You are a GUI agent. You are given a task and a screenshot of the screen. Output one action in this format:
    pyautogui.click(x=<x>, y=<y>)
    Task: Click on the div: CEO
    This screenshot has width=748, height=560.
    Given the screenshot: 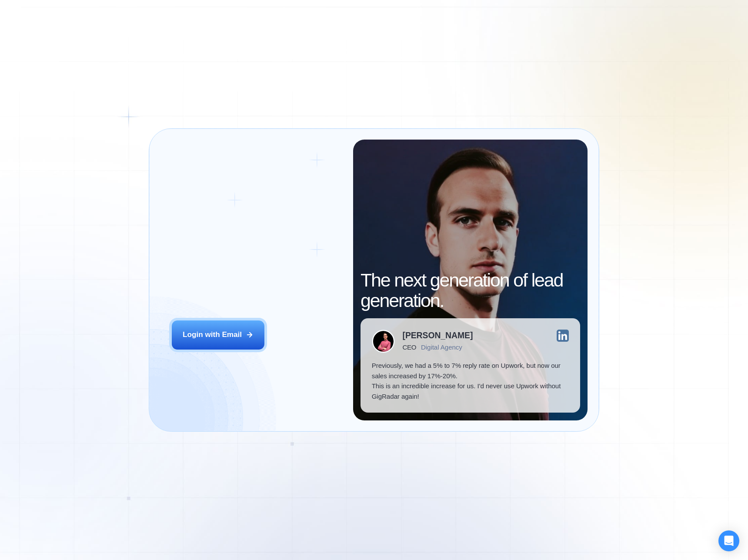 What is the action you would take?
    pyautogui.click(x=409, y=347)
    